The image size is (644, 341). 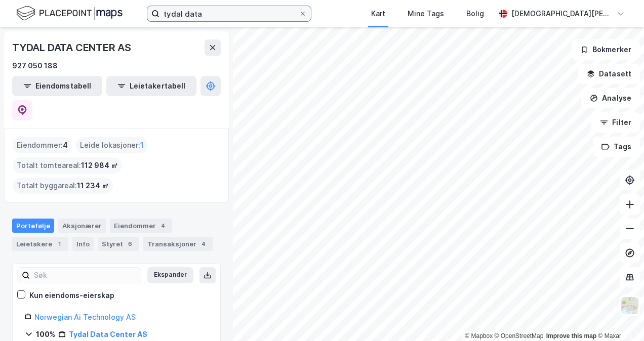 What do you see at coordinates (65, 145) in the screenshot?
I see `span: 4` at bounding box center [65, 145].